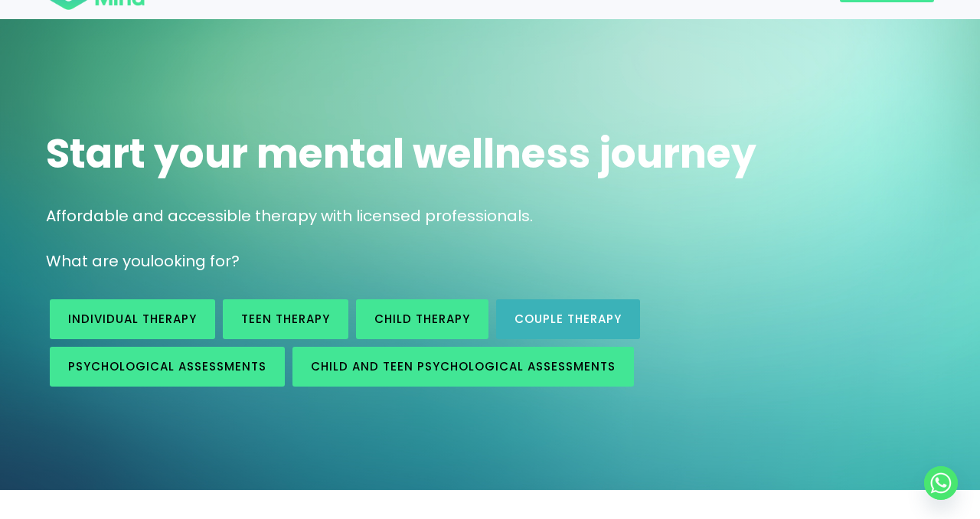 Image resolution: width=980 pixels, height=519 pixels. I want to click on span: What are you, so click(98, 261).